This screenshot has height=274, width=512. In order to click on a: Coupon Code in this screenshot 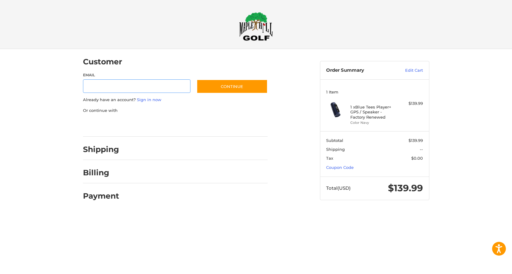, I will do `click(340, 167)`.